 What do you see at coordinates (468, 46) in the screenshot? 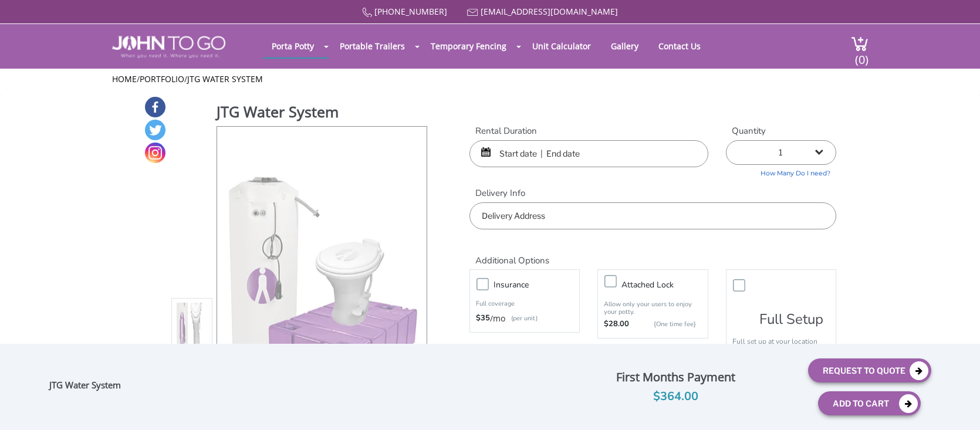
I see `a: Temporary Fencing` at bounding box center [468, 46].